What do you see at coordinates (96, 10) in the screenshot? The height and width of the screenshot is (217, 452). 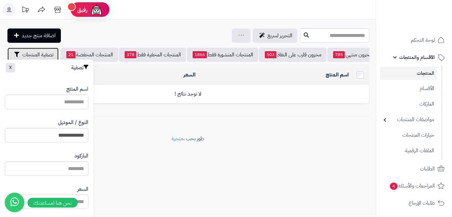 I see `img: ai-face.png` at bounding box center [96, 10].